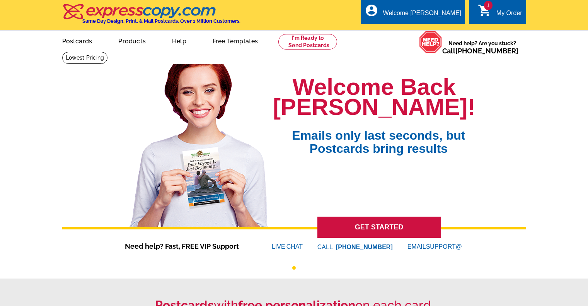 This screenshot has width=588, height=306. Describe the element at coordinates (287, 246) in the screenshot. I see `a: LIVECHAT` at that location.